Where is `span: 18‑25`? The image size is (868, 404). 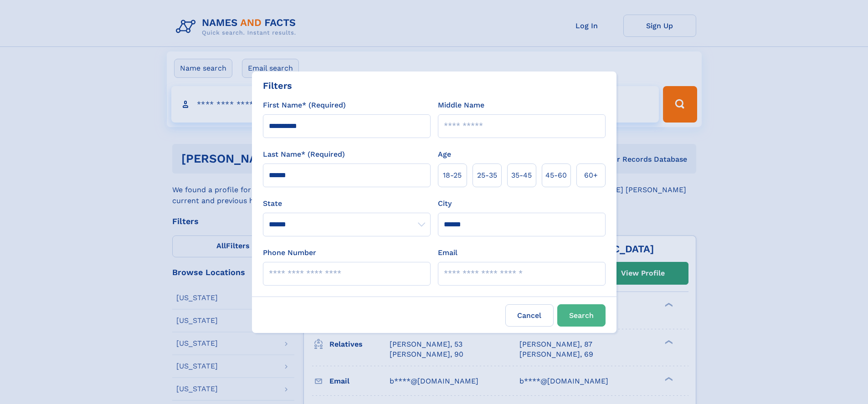
span: 18‑25 is located at coordinates (452, 176).